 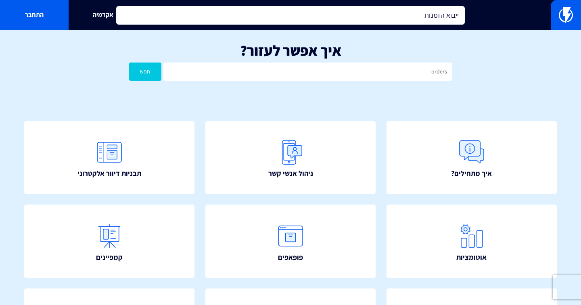 I want to click on span: ניהול אנשי קשר, so click(x=291, y=174).